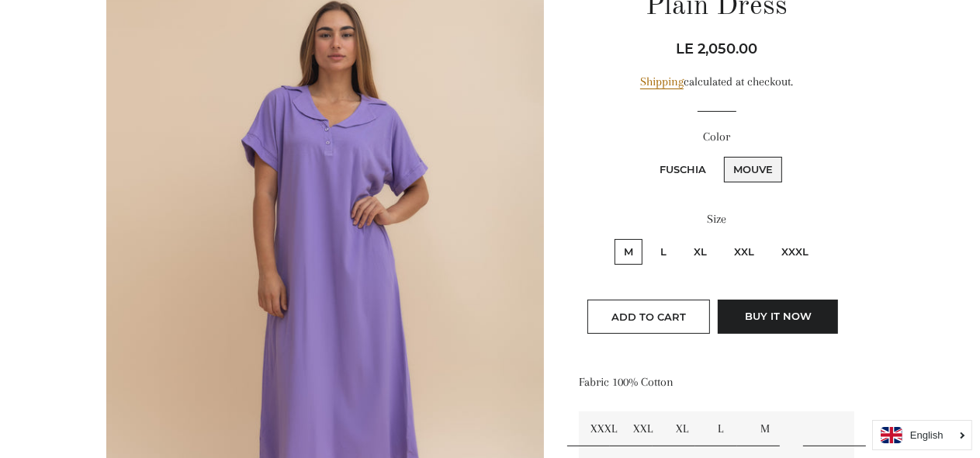  Describe the element at coordinates (716, 136) in the screenshot. I see `label: Color` at that location.